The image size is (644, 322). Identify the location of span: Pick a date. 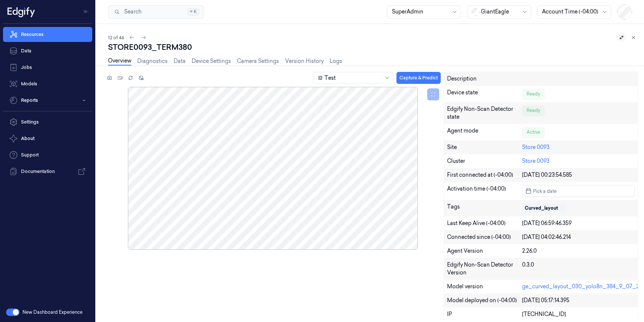
(544, 191).